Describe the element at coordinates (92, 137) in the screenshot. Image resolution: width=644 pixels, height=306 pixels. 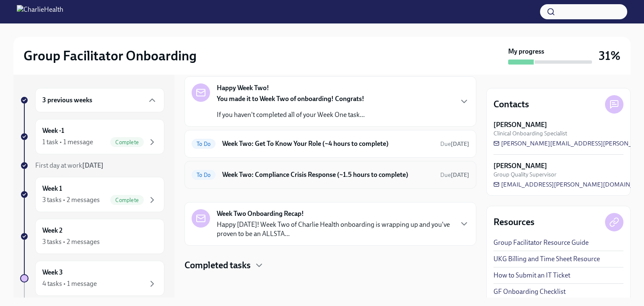
I see `a: Week -11 task • 1 messageComplete` at that location.